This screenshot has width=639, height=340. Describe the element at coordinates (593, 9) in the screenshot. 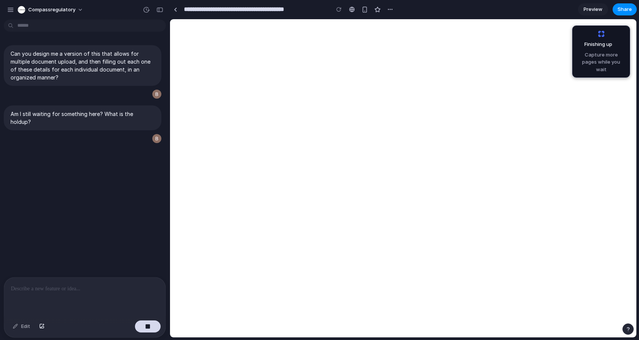

I see `span: Preview` at that location.